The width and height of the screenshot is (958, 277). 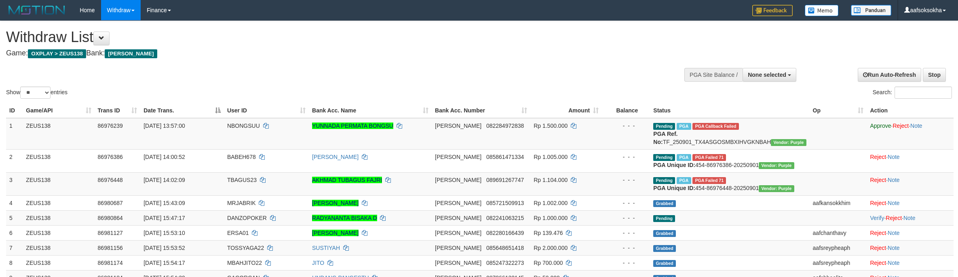 What do you see at coordinates (877, 218) in the screenshot?
I see `a: Verify` at bounding box center [877, 218].